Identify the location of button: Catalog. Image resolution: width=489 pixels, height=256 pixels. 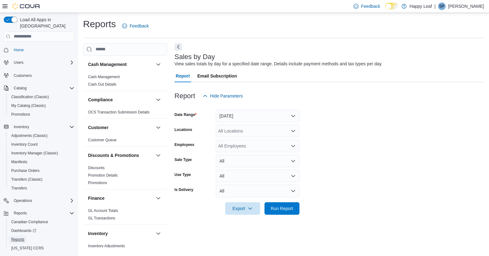
(39, 88).